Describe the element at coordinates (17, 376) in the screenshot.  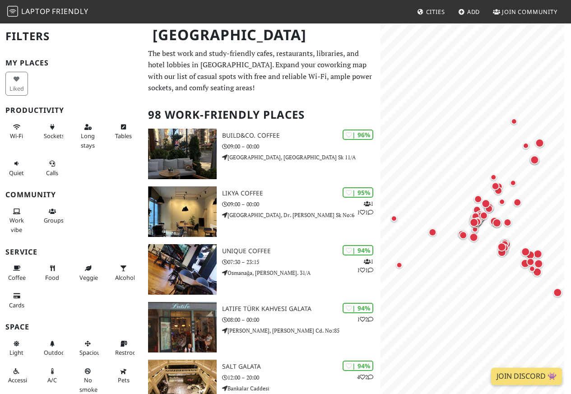
I see `button: Accessible` at that location.